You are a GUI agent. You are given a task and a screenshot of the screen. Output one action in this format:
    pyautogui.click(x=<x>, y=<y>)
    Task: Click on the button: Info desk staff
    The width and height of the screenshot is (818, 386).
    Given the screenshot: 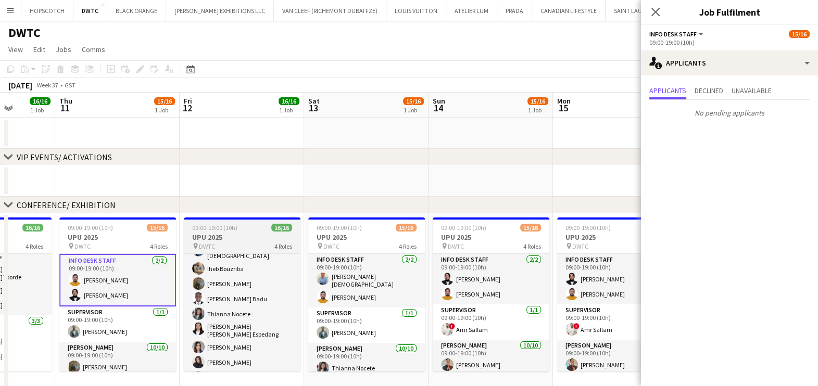 What is the action you would take?
    pyautogui.click(x=677, y=34)
    